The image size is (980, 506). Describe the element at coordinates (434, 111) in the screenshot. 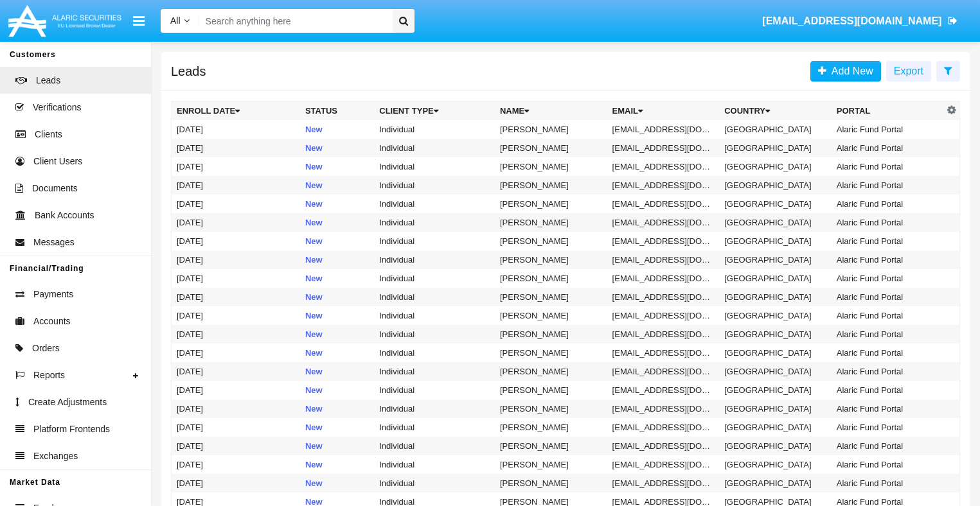

I see `th: Client Type` at that location.